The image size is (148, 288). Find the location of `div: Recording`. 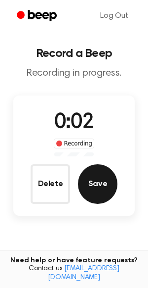

div: Recording is located at coordinates (74, 143).